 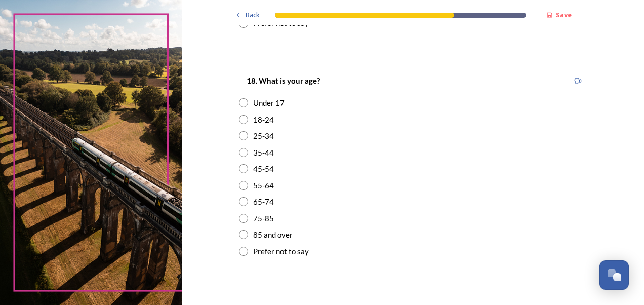 I want to click on div: 35-44, so click(x=263, y=152).